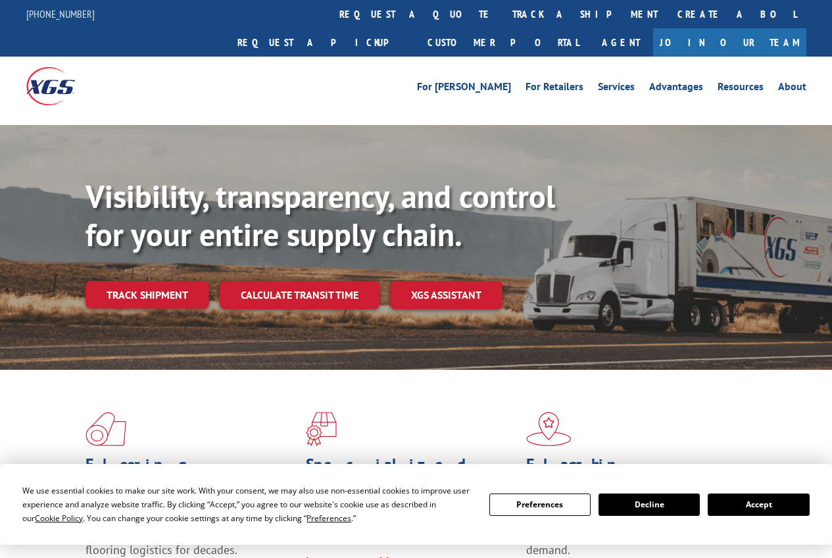 The image size is (832, 558). I want to click on a: Resources, so click(740, 89).